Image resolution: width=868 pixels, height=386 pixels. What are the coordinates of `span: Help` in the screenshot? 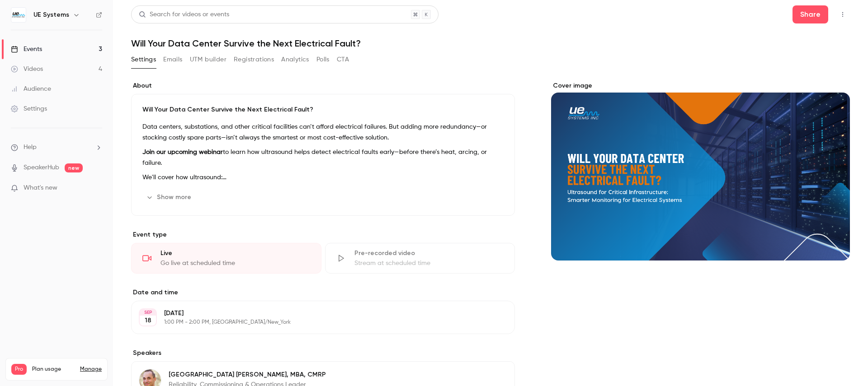 It's located at (30, 147).